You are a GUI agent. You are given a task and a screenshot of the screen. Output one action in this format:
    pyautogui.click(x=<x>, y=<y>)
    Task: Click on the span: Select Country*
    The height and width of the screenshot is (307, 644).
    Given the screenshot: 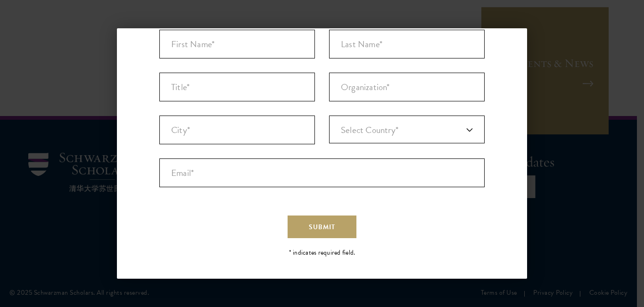 What is the action you would take?
    pyautogui.click(x=370, y=130)
    